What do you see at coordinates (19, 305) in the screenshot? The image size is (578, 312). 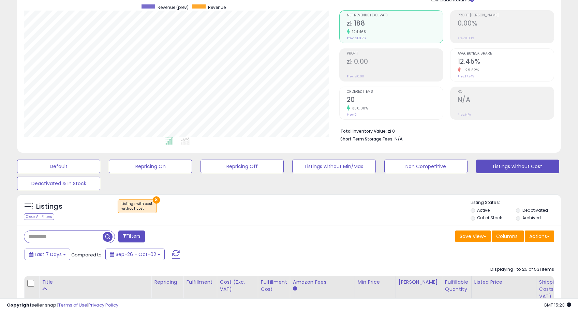 I see `strong: Copyright` at bounding box center [19, 305].